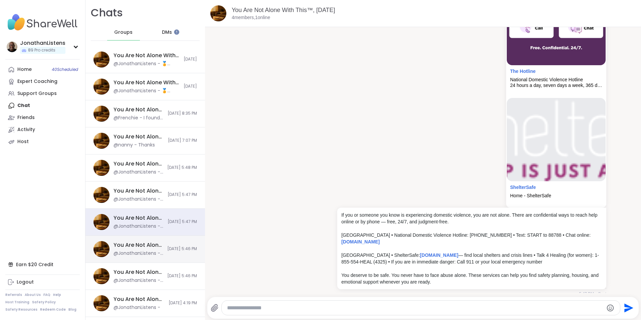 The image size is (641, 320). Describe the element at coordinates (23, 142) in the screenshot. I see `div: Host` at that location.